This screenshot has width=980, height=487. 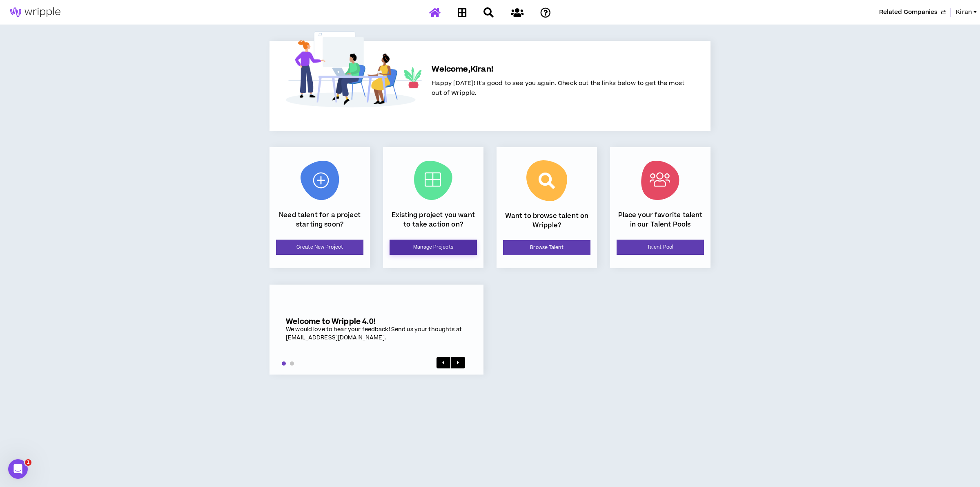 What do you see at coordinates (320, 247) in the screenshot?
I see `a: Create New Project` at bounding box center [320, 247].